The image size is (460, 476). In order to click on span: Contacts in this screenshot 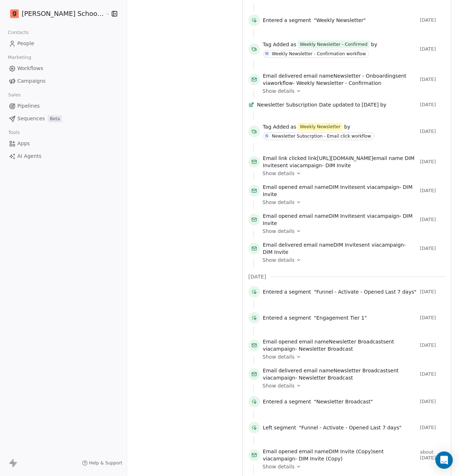, I will do `click(18, 32)`.